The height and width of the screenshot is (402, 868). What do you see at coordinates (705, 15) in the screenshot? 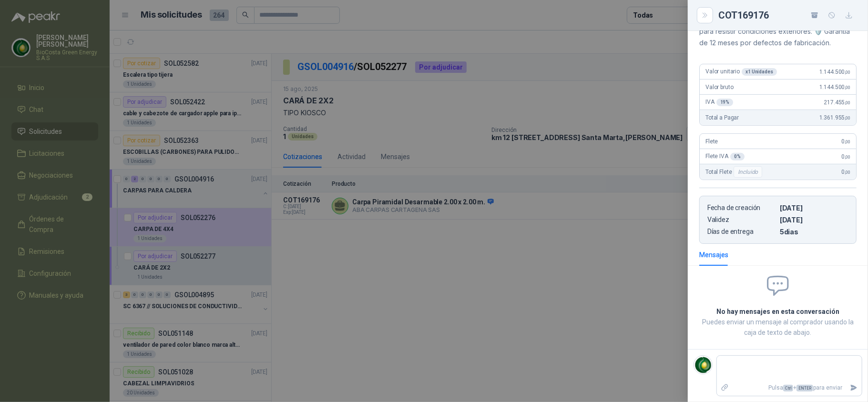
I see `button: Close` at bounding box center [705, 15].